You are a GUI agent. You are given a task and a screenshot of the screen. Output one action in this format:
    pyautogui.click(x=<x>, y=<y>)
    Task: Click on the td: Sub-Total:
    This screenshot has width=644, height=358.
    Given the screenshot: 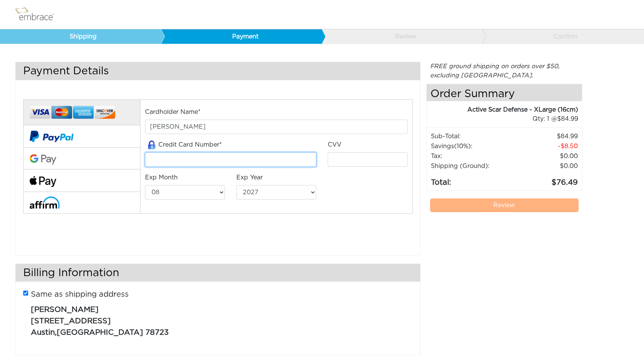 What is the action you would take?
    pyautogui.click(x=471, y=136)
    